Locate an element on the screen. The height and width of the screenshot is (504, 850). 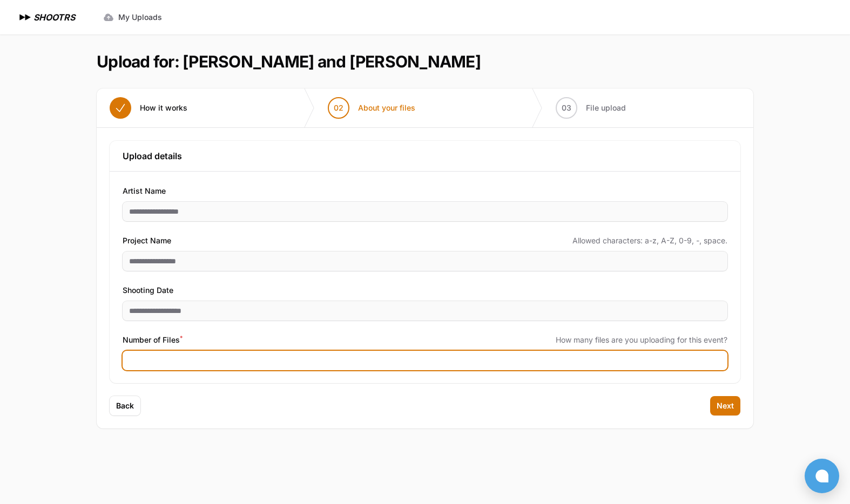
span: My Uploads is located at coordinates (140, 17).